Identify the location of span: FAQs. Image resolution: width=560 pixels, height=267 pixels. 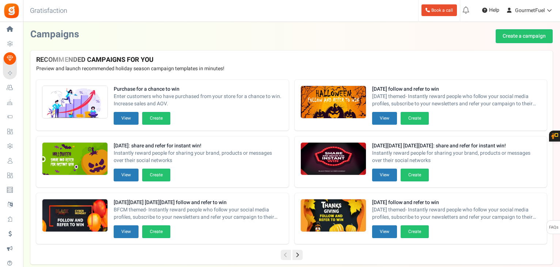
(553, 227).